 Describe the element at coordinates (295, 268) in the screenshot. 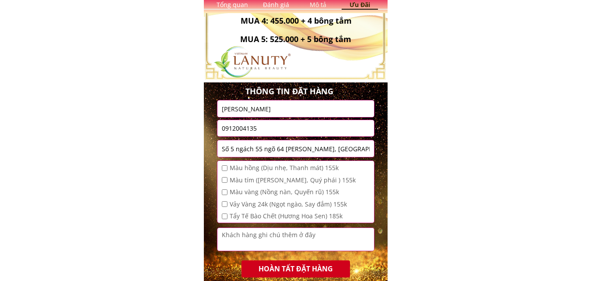

I see `p: HOÀN TẤT ĐẶT HÀNG` at that location.